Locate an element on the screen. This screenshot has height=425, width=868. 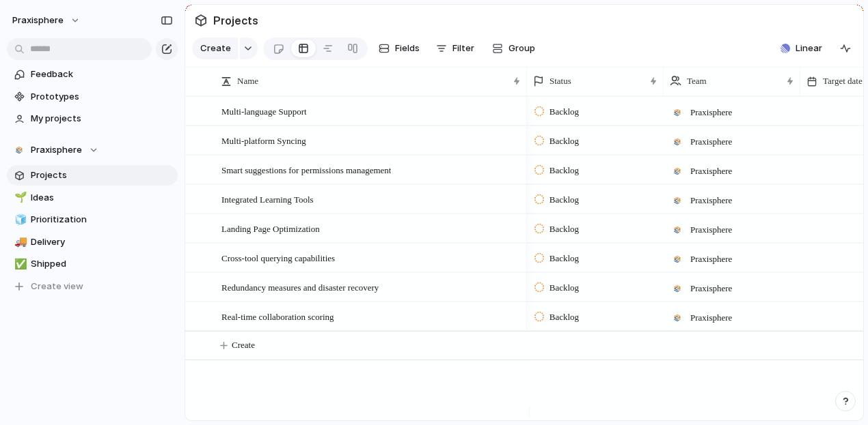
a: My projects is located at coordinates (92, 119).